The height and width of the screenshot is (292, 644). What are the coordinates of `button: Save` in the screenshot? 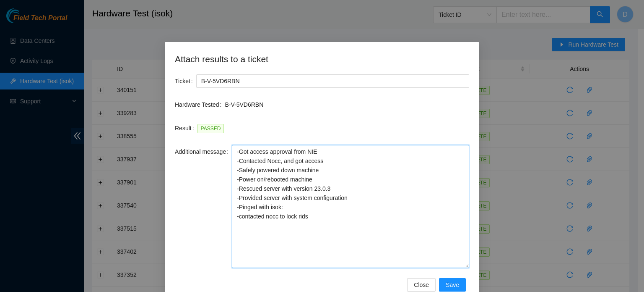 It's located at (453, 285).